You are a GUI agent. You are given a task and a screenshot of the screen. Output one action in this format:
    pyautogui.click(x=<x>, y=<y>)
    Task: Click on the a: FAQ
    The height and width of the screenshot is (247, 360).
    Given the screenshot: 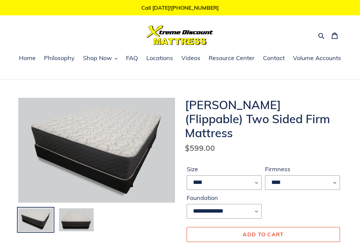 What is the action you would take?
    pyautogui.click(x=132, y=58)
    